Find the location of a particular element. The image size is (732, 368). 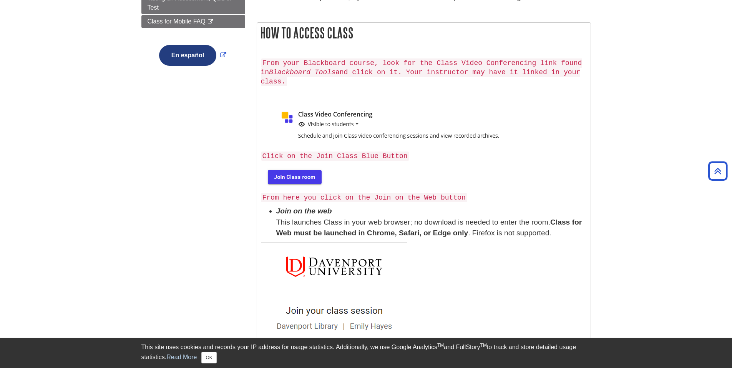

button: Close is located at coordinates (209, 358).